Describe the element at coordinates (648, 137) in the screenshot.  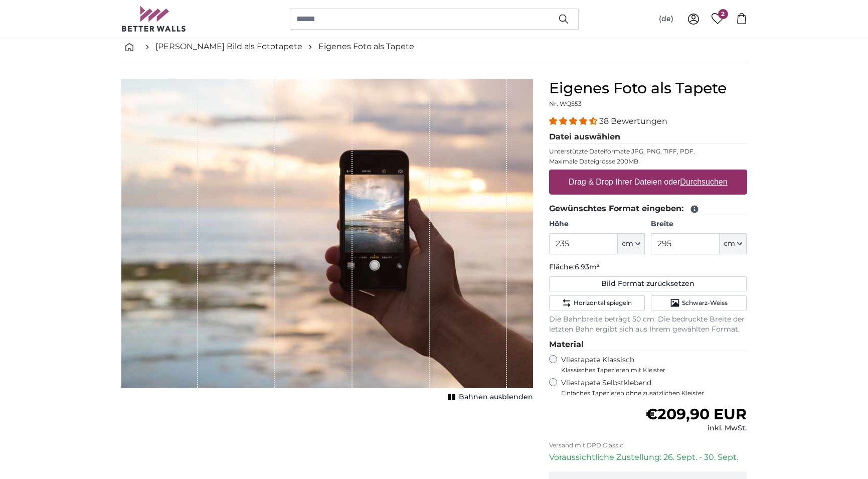
I see `legend: Datei auswählen` at that location.